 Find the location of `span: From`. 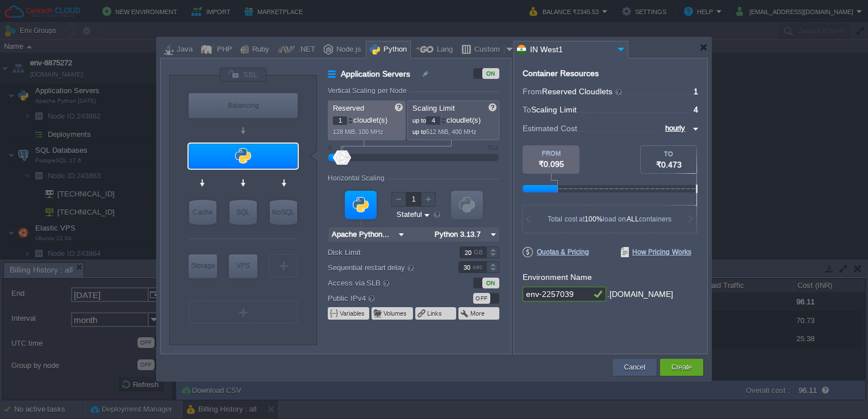

span: From is located at coordinates (532, 92).